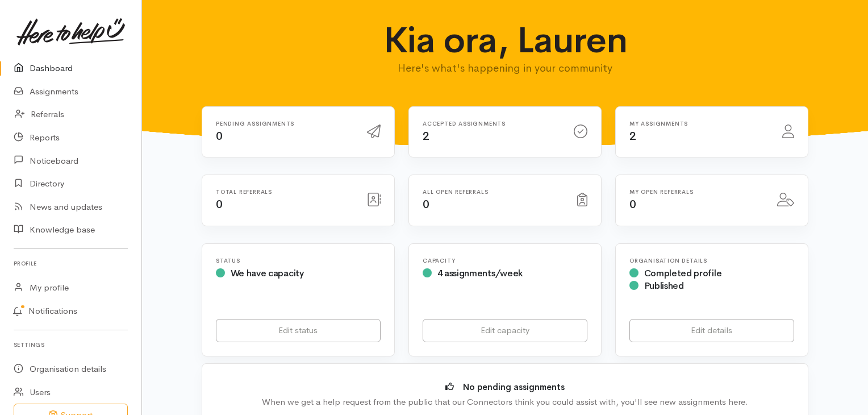 The width and height of the screenshot is (868, 415). Describe the element at coordinates (712, 260) in the screenshot. I see `h6: Organisation Details` at that location.